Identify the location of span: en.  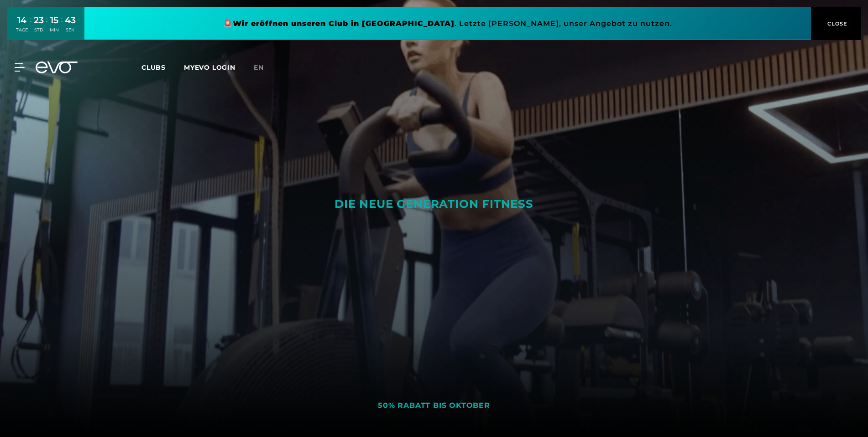
(259, 67).